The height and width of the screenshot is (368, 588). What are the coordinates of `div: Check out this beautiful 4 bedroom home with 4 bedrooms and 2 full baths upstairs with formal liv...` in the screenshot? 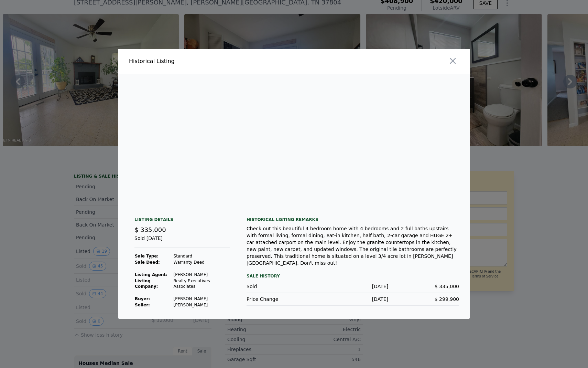 It's located at (352, 246).